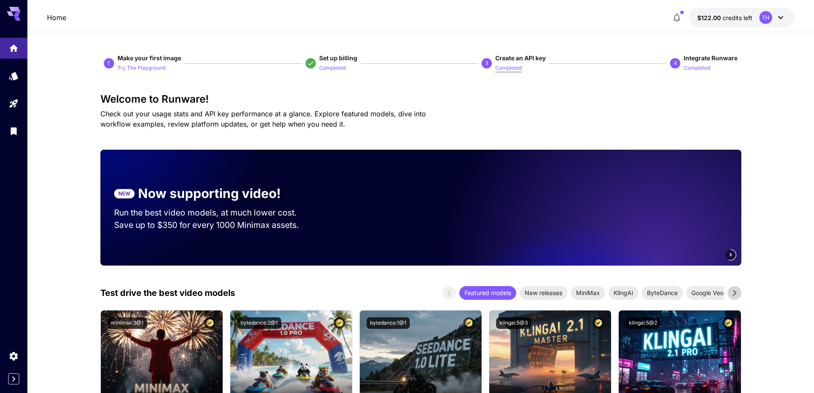  Describe the element at coordinates (209, 193) in the screenshot. I see `p: Now supporting video!` at that location.